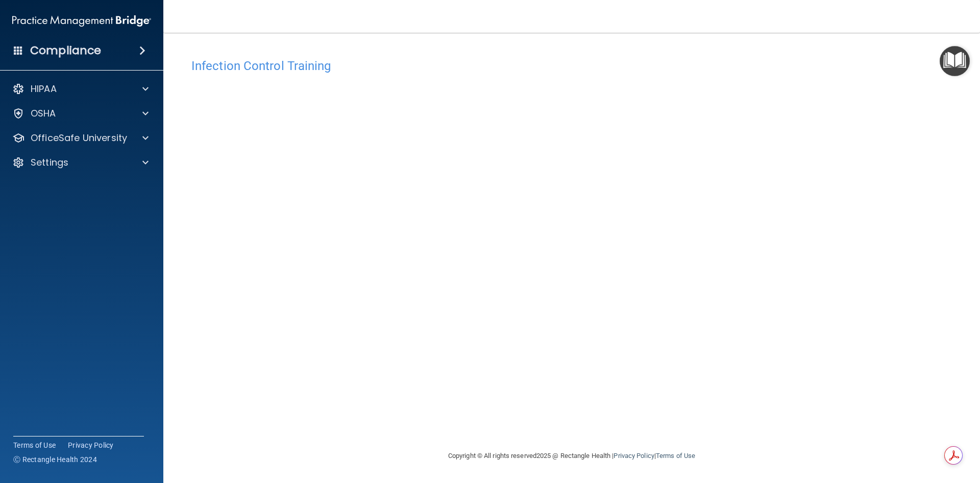 The image size is (980, 483). What do you see at coordinates (572, 66) in the screenshot?
I see `h4: Infection Control Training` at bounding box center [572, 66].